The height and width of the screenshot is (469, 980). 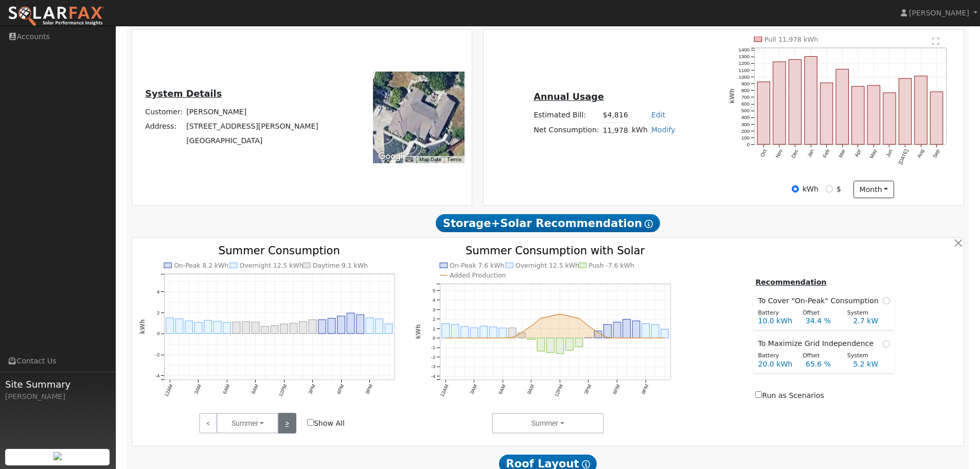 What do you see at coordinates (434, 290) in the screenshot?
I see `text: 5` at bounding box center [434, 290].